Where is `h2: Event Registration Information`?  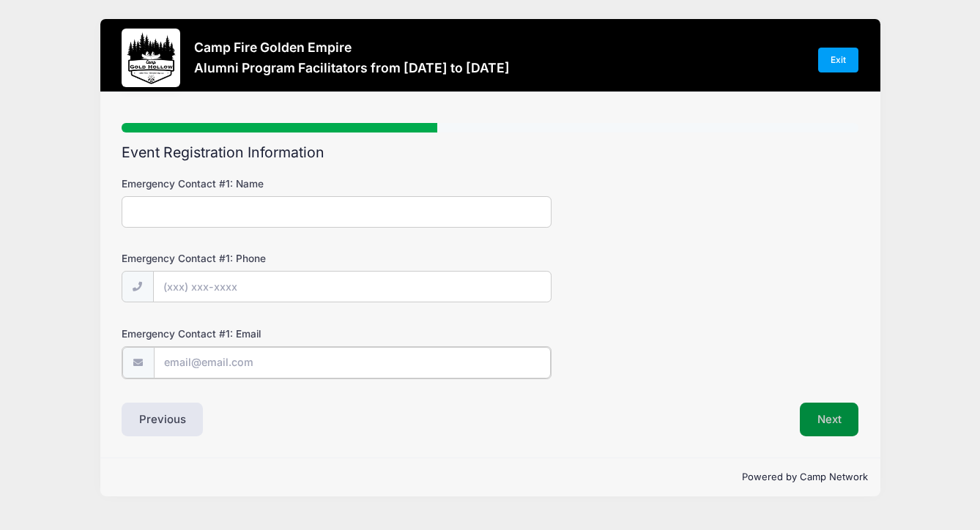
h2: Event Registration Information is located at coordinates (490, 152).